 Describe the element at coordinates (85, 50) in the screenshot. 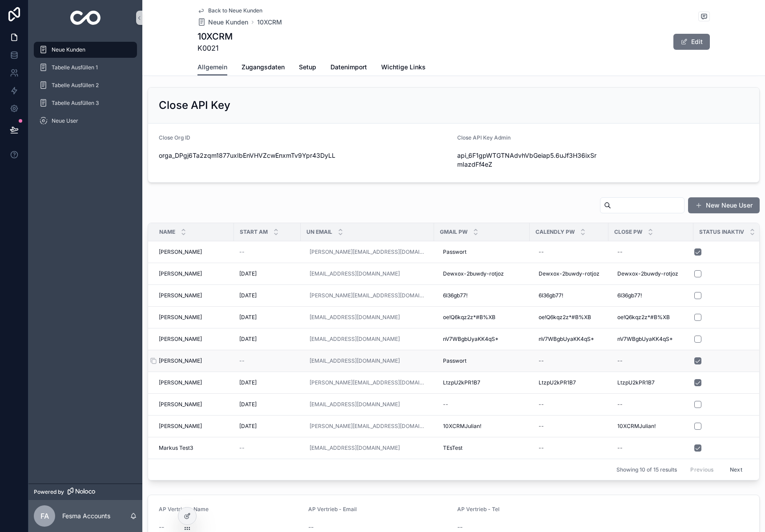

I see `a: Neue Kunden` at that location.